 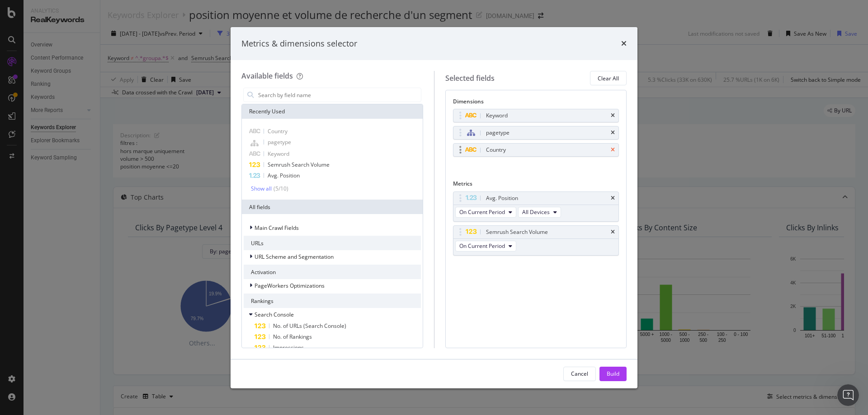 I want to click on div: Keywordtimes, so click(x=536, y=116).